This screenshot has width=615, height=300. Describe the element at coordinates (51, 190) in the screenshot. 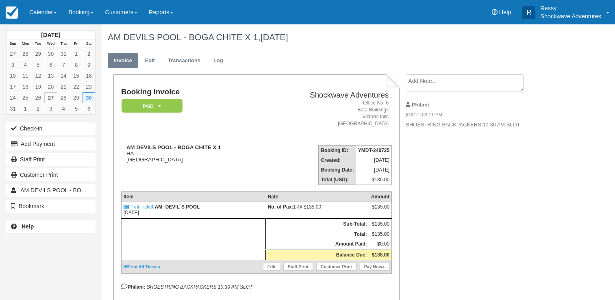

I see `a: AM DEVILS POOL - BOGA CHITE X 1` at that location.